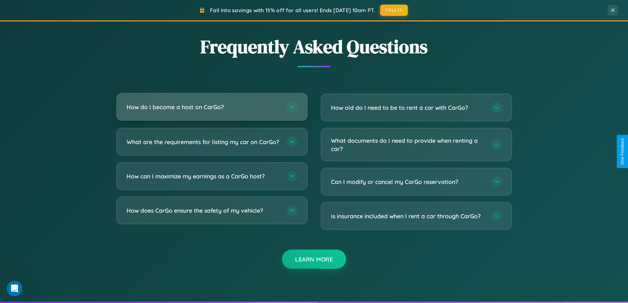  Describe the element at coordinates (314, 259) in the screenshot. I see `button: Learn More` at that location.